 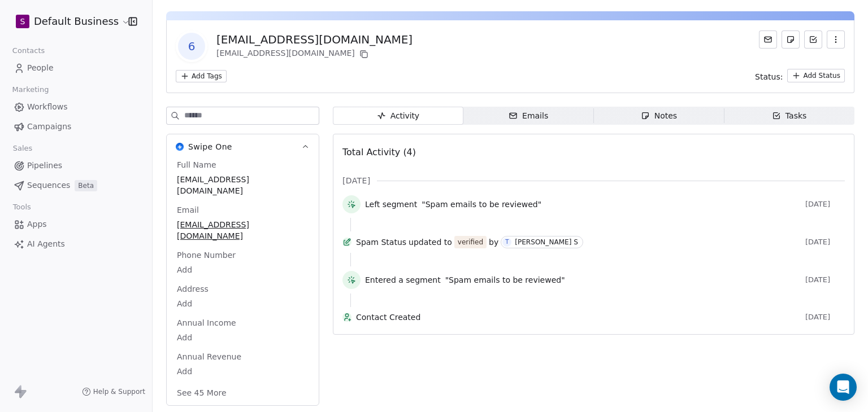 I want to click on span: Total Activity (4), so click(x=379, y=152).